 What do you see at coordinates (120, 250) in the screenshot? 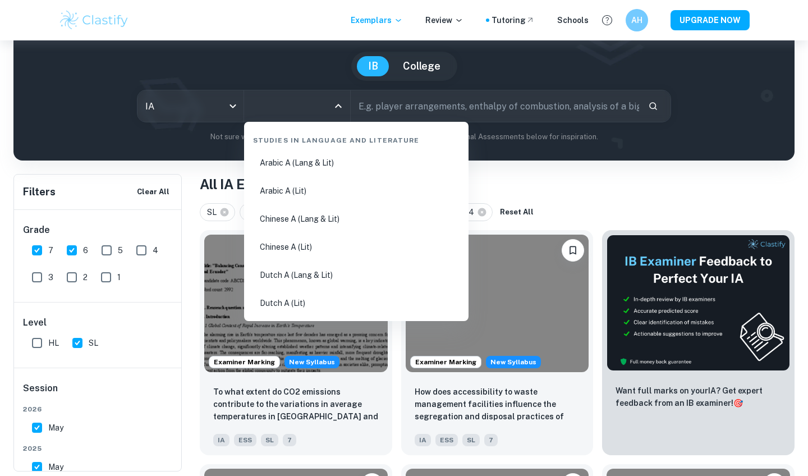
I see `span: 5` at bounding box center [120, 250].